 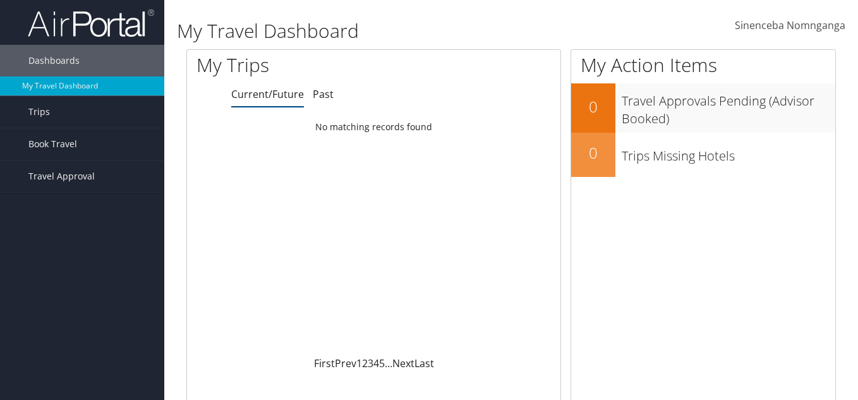 I want to click on a: First, so click(x=324, y=363).